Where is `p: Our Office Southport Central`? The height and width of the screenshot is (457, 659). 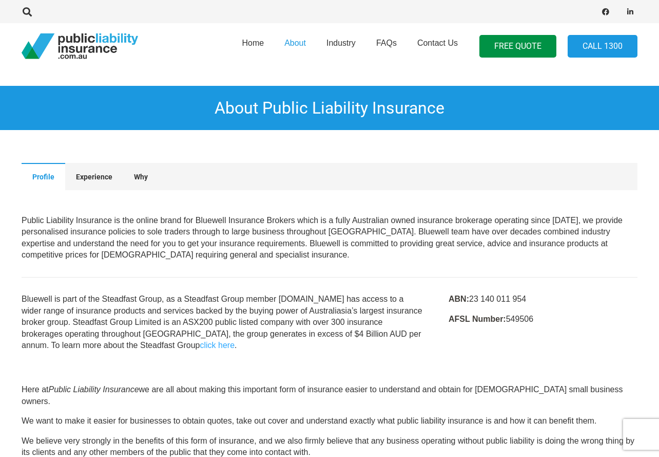 p: Our Office Southport Central is located at coordinates (330, 238).